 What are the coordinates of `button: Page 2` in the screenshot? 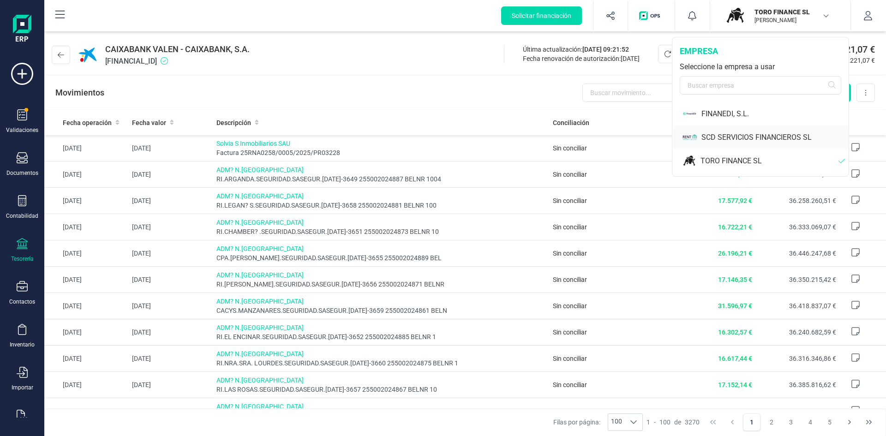 It's located at (772, 422).